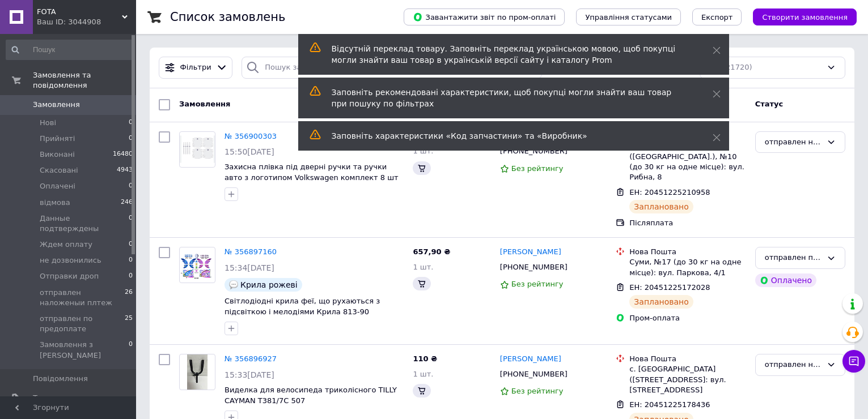 The width and height of the screenshot is (868, 419). What do you see at coordinates (484, 17) in the screenshot?
I see `span: Завантажити звіт по пром-оплаті` at bounding box center [484, 17].